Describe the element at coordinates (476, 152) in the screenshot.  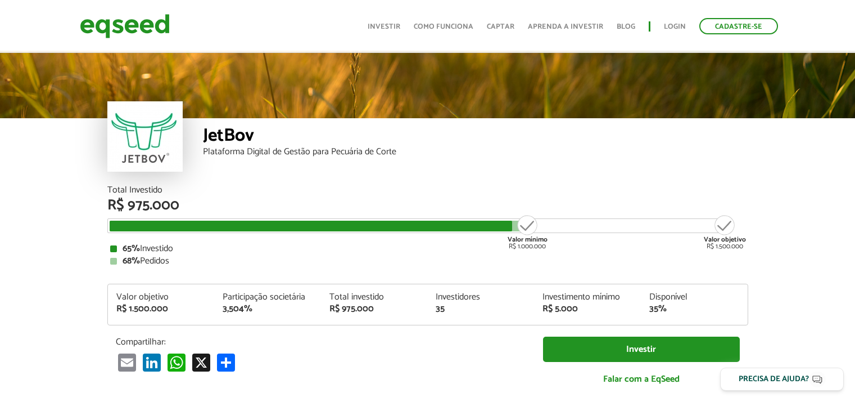
I see `div: Plataforma Digital de Gestão para Pecuária de Corte` at that location.